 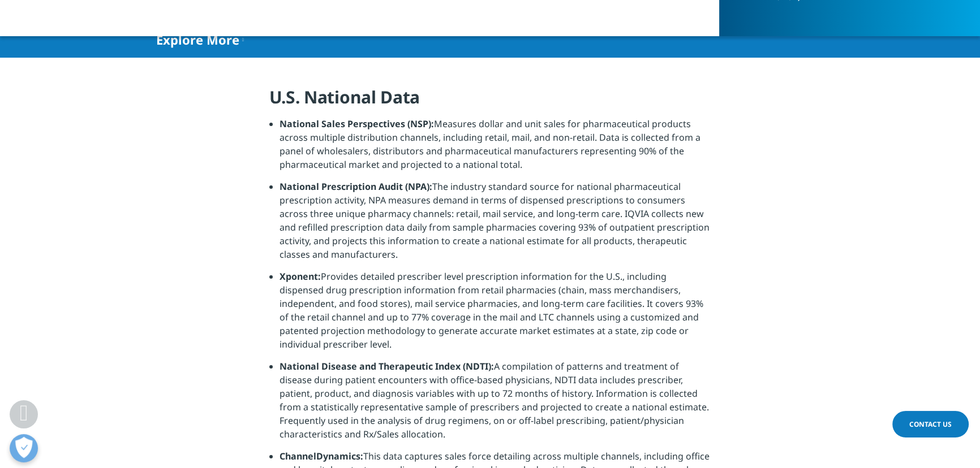 I want to click on li: Measures dollar and unit sales for pharmaceutical products across multiple distribution channels,..., so click(x=495, y=148).